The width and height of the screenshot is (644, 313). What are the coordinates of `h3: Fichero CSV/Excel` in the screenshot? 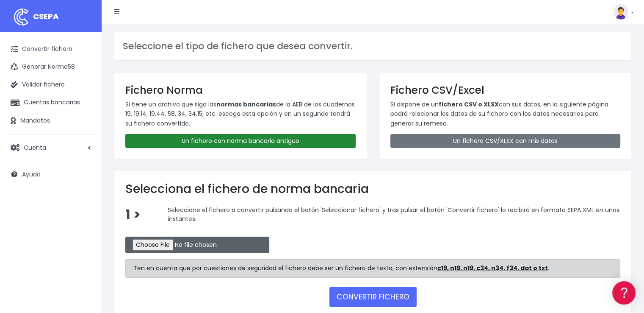 It's located at (505, 90).